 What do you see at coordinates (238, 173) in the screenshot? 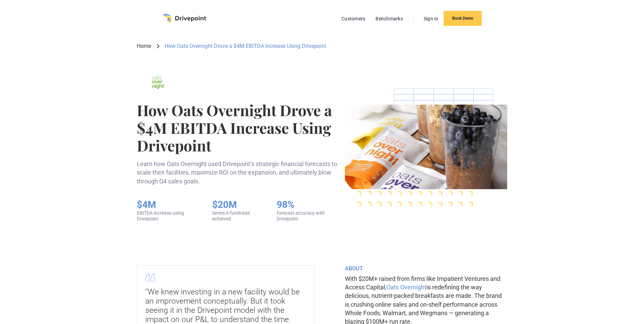
I see `p: Learn how Oats Overnight used Drivepoint’s strategic financial forecasts to scale their facilitie...` at bounding box center [238, 173].